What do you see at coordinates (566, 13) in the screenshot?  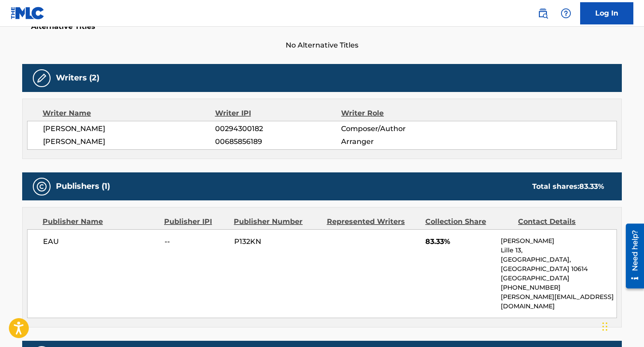 I see `div: Help` at bounding box center [566, 13].